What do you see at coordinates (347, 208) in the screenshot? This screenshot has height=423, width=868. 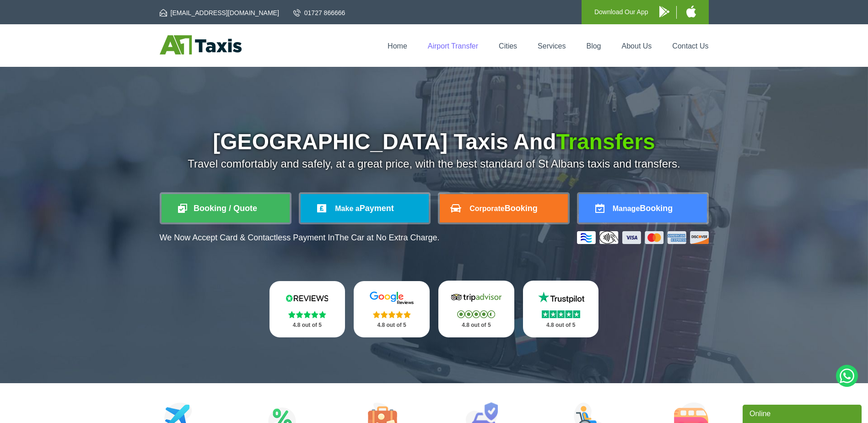 I see `span: Make a` at bounding box center [347, 208].